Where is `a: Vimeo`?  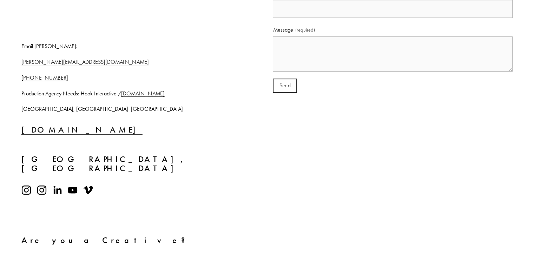
a: Vimeo is located at coordinates (88, 190).